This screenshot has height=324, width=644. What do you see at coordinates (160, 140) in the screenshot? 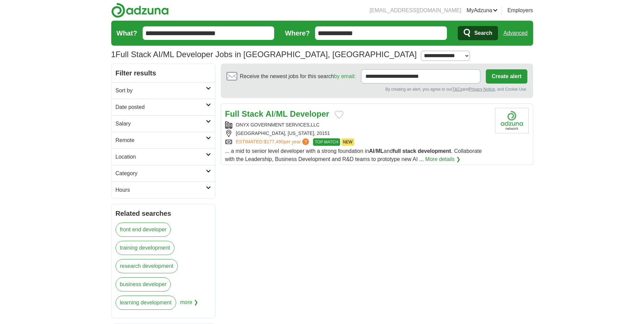
I see `h2: Remote` at bounding box center [160, 140].